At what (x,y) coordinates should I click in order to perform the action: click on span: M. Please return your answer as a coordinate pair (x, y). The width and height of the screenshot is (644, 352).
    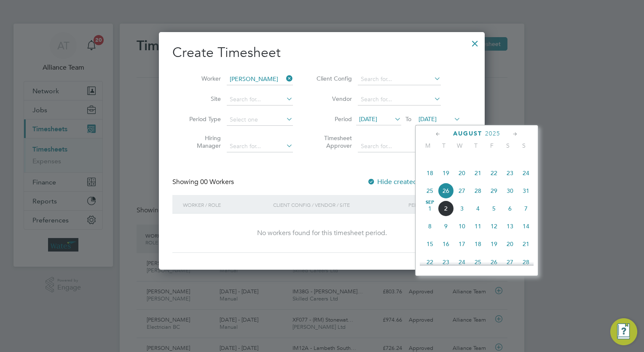
    Looking at the image, I should click on (428, 145).